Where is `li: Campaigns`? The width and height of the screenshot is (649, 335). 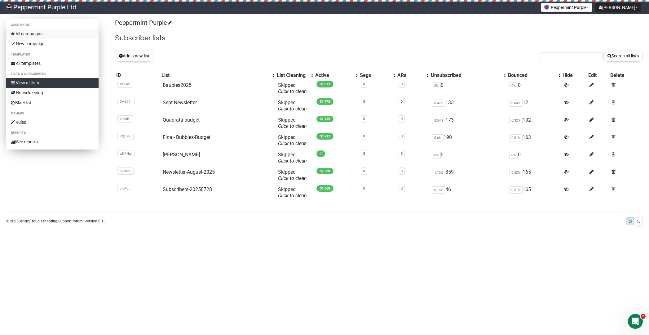 li: Campaigns is located at coordinates (52, 25).